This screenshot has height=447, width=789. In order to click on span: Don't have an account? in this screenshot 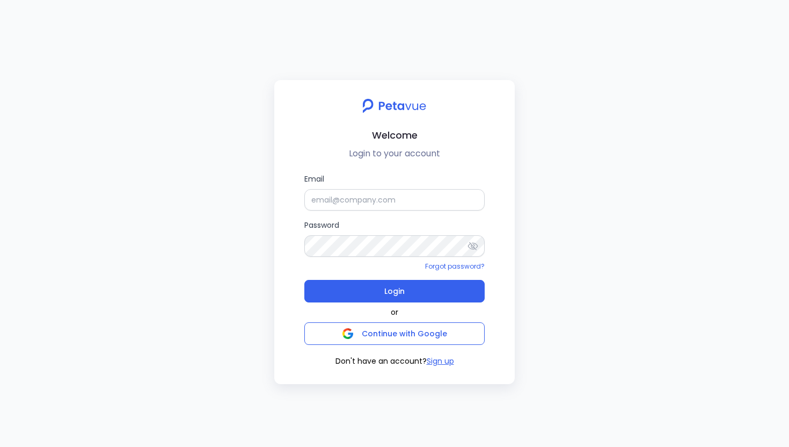, I will do `click(381, 361)`.